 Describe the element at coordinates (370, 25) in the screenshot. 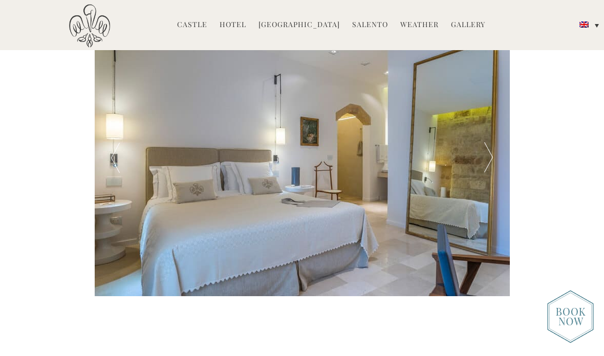

I see `a: Salento` at that location.